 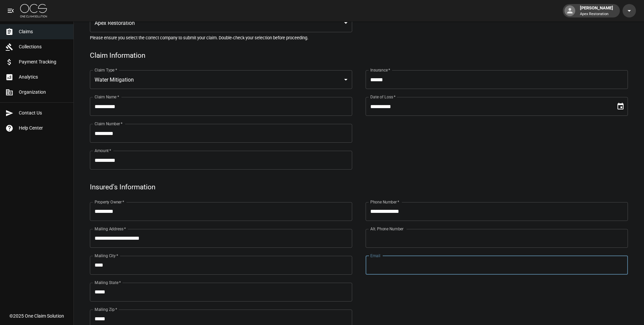 I want to click on label: Mailing Address, so click(x=110, y=228).